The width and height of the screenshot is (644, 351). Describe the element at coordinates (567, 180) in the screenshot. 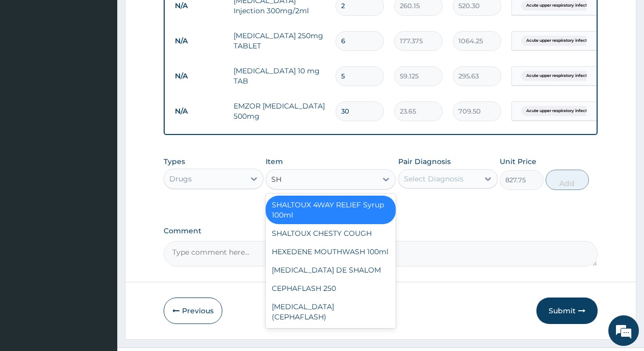

I see `button: Add` at that location.